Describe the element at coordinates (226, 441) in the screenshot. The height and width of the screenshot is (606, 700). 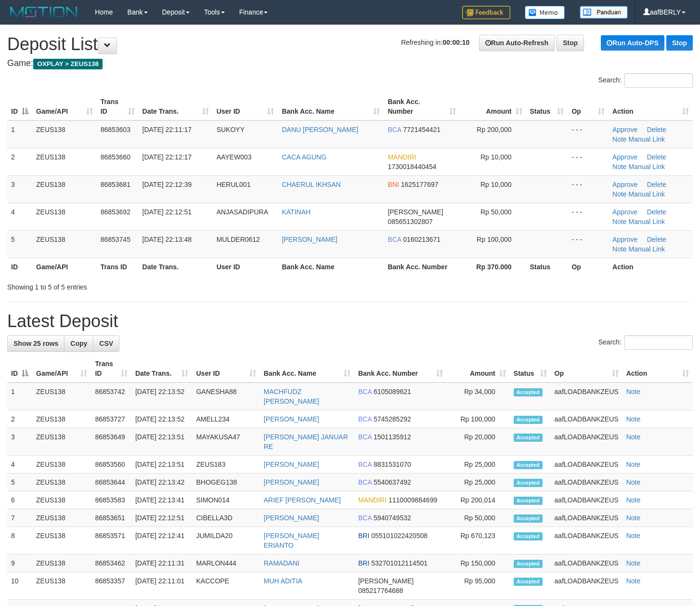
I see `td: MAYAKUSA47` at that location.